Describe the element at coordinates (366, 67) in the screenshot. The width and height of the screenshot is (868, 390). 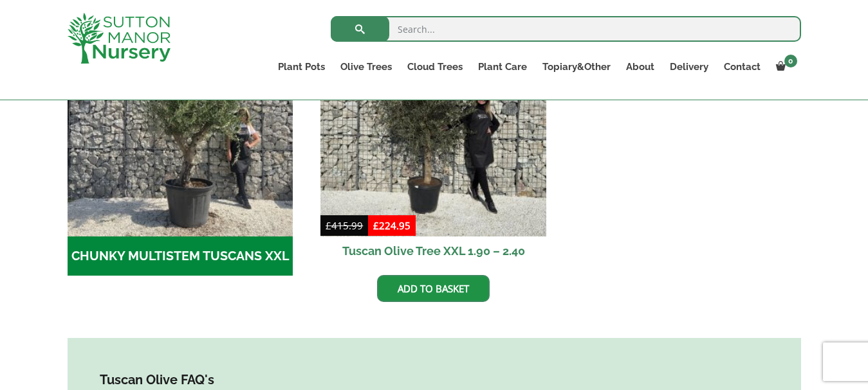
I see `a: Olive Trees` at that location.